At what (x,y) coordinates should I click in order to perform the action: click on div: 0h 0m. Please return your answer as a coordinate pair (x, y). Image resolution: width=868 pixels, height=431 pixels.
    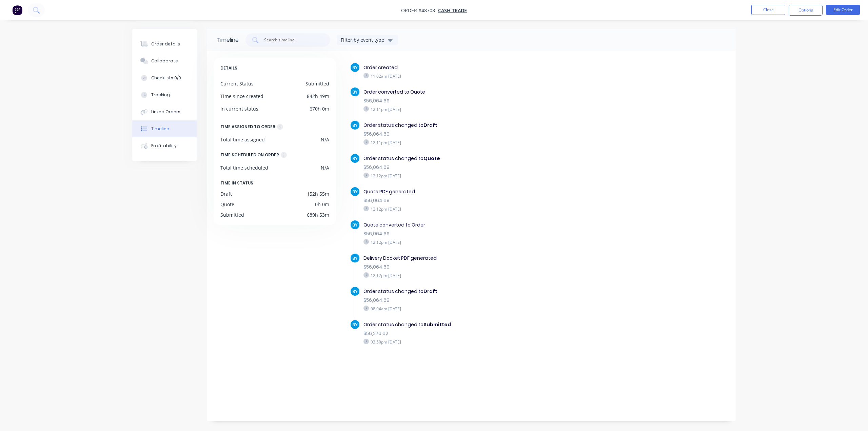
    Looking at the image, I should click on (322, 204).